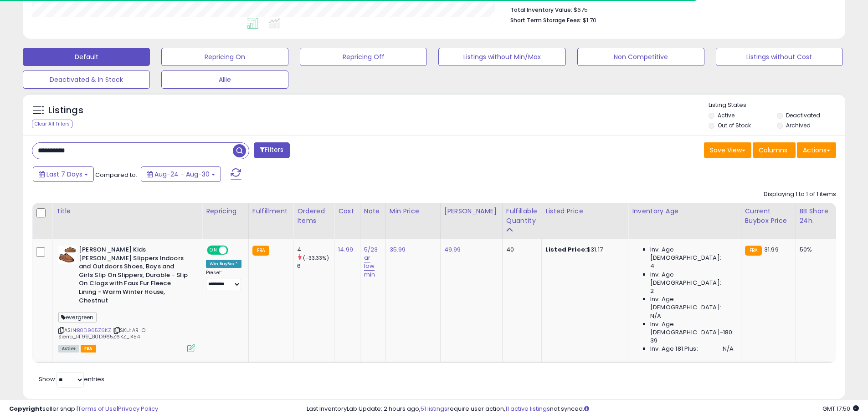 Image resolution: width=868 pixels, height=418 pixels. I want to click on div: Repricing, so click(225, 211).